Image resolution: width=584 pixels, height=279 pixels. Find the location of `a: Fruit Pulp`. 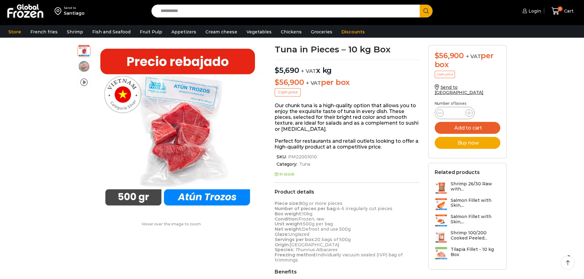

a: Fruit Pulp is located at coordinates (151, 32).